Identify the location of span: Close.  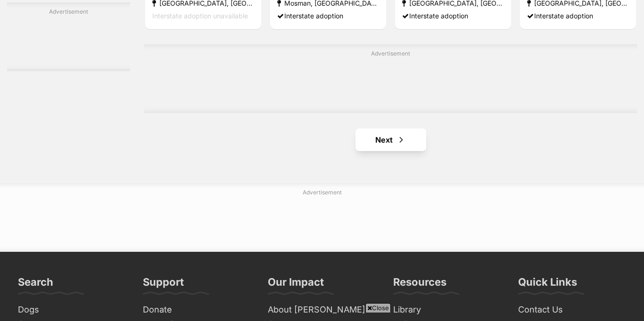
(378, 308).